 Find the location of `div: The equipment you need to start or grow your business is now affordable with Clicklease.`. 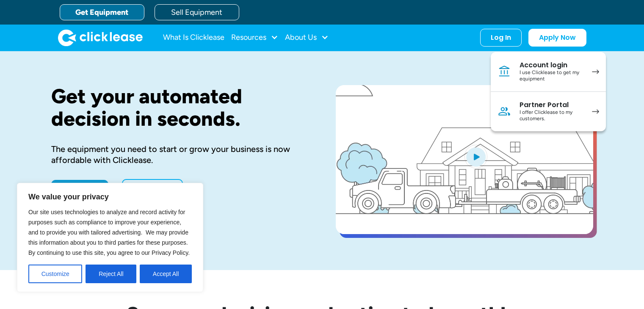

div: The equipment you need to start or grow your business is now affordable with Clicklease. is located at coordinates (180, 155).